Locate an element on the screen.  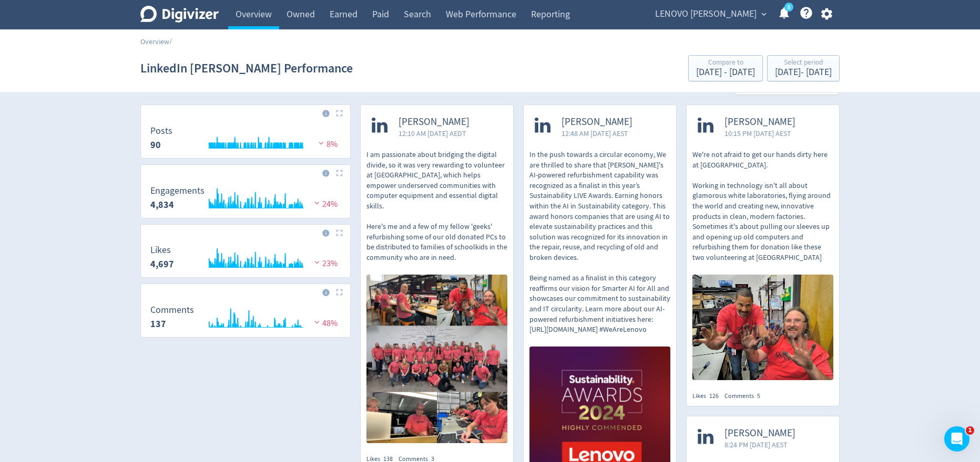
dt: Posts is located at coordinates (162, 131).